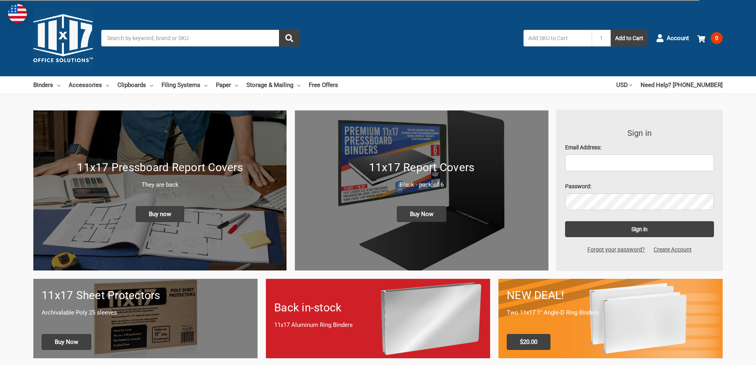 This screenshot has width=756, height=365. What do you see at coordinates (610, 318) in the screenshot?
I see `a: 11x17 Binder 2-pack only $20.00 NEW DEAL! Two 11x17 1" Angle-D Ring Binders $20.00` at bounding box center [610, 318].